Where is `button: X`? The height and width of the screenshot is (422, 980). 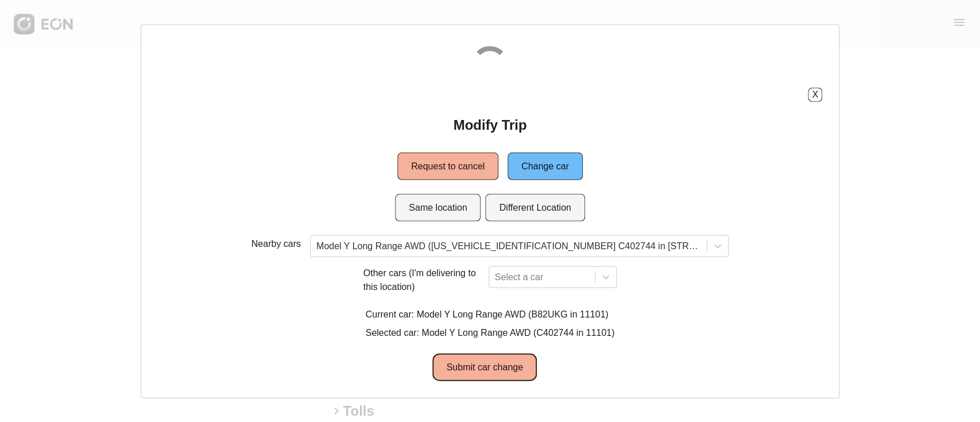 button: X is located at coordinates (814, 94).